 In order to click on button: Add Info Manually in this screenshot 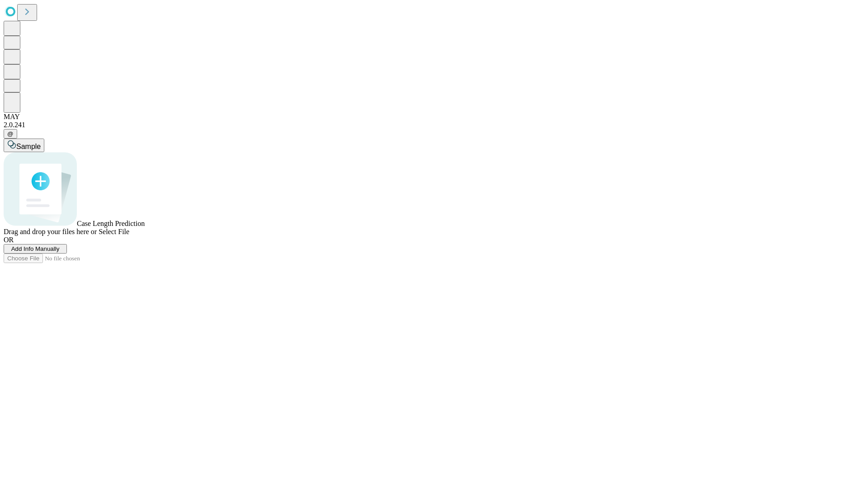, I will do `click(36, 248)`.